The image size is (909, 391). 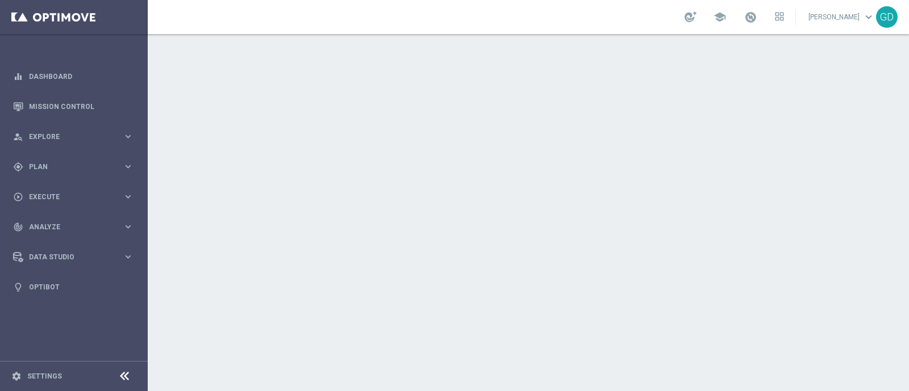 I want to click on button: play_circle_outline Execute keyboard_arrow_right, so click(x=73, y=197).